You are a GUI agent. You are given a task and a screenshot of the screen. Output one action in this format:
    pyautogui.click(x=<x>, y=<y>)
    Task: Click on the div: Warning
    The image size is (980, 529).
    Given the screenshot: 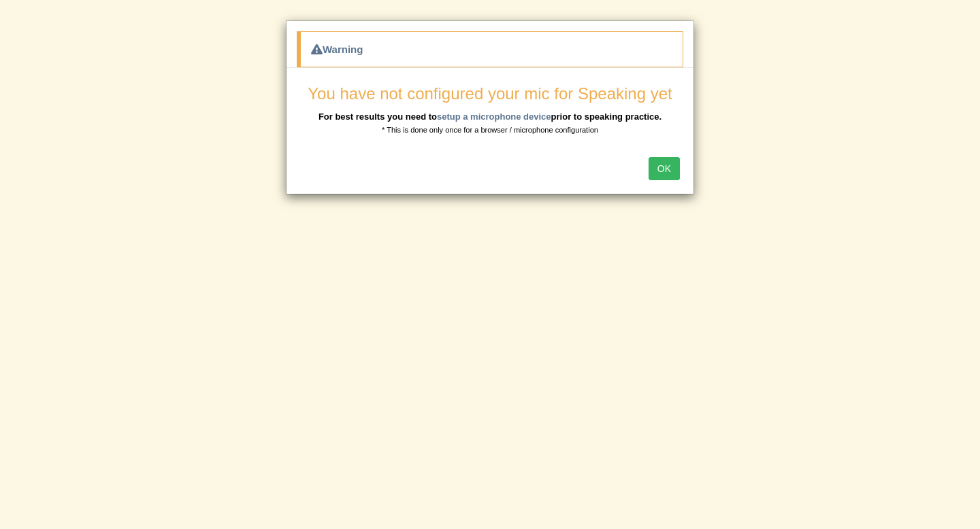 What is the action you would take?
    pyautogui.click(x=490, y=49)
    